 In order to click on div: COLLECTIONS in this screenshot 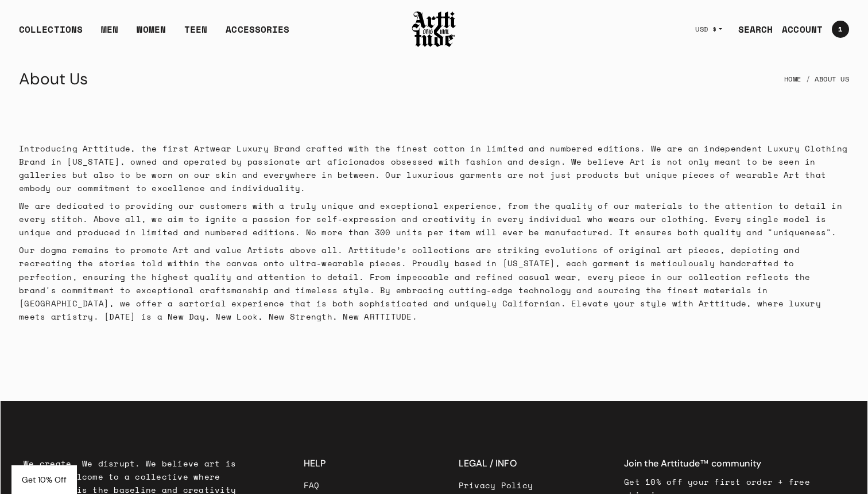, I will do `click(51, 34)`.